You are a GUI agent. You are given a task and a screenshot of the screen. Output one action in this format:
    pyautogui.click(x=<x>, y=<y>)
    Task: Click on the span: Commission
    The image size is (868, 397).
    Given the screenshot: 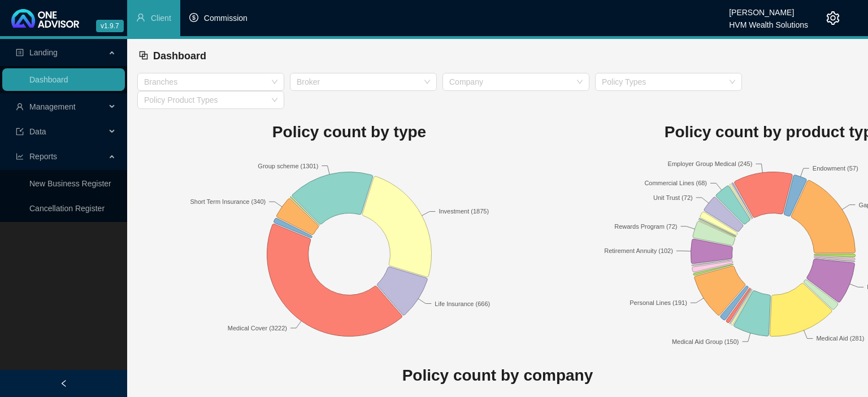 What is the action you would take?
    pyautogui.click(x=225, y=18)
    